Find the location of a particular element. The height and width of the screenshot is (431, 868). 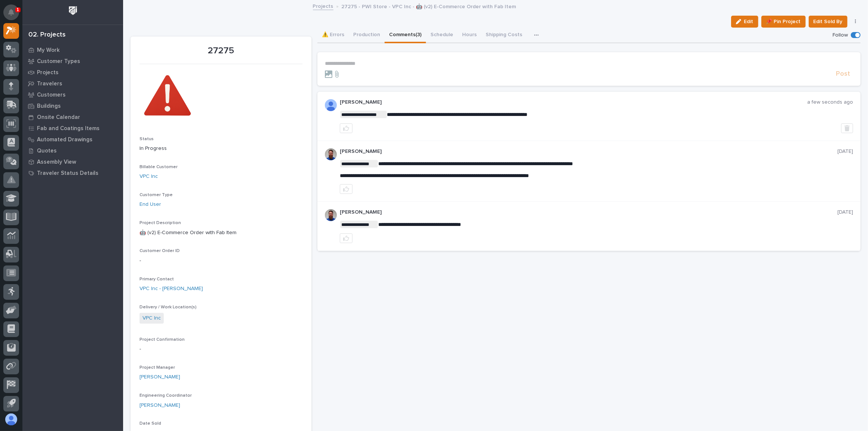

p: 1 is located at coordinates (18, 10).